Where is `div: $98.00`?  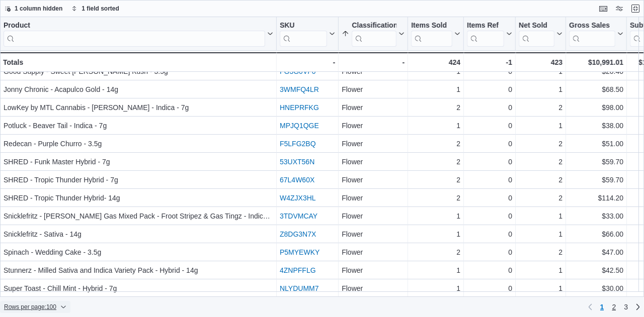
div: $98.00 is located at coordinates (596, 108).